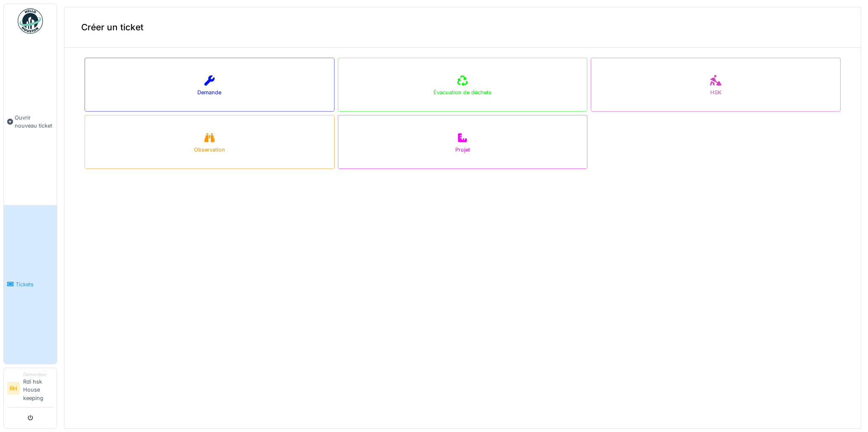 The image size is (868, 432). I want to click on div: Créer un ticket, so click(462, 27).